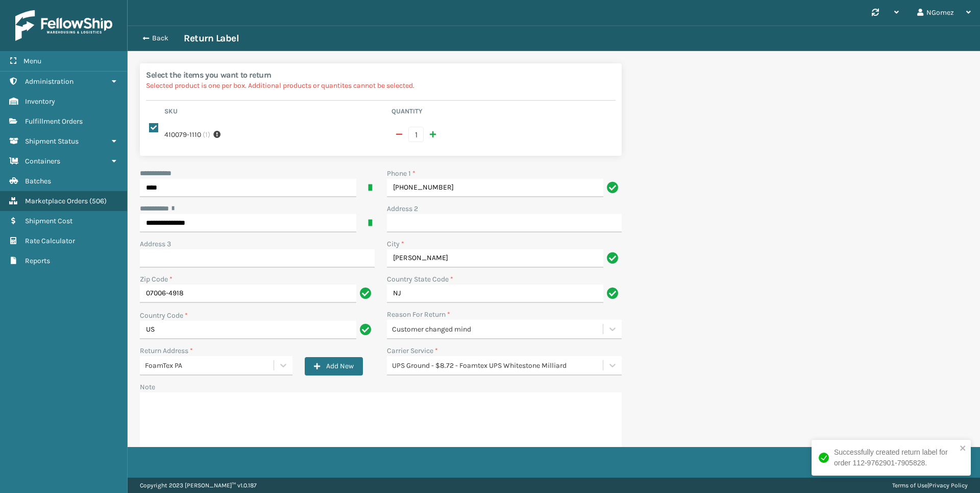 The height and width of the screenshot is (493, 980). I want to click on label: City, so click(395, 244).